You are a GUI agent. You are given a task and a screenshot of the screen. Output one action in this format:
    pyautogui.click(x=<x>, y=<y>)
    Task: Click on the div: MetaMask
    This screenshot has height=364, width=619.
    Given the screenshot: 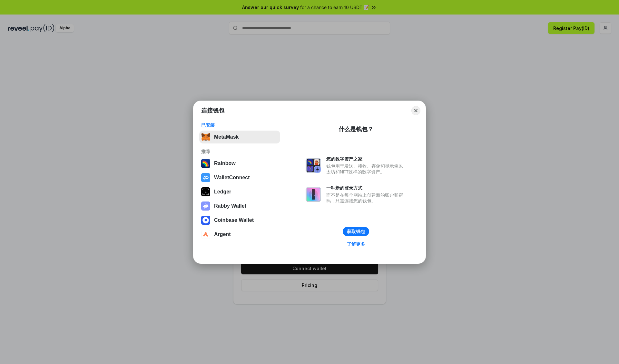 What is the action you would take?
    pyautogui.click(x=226, y=137)
    